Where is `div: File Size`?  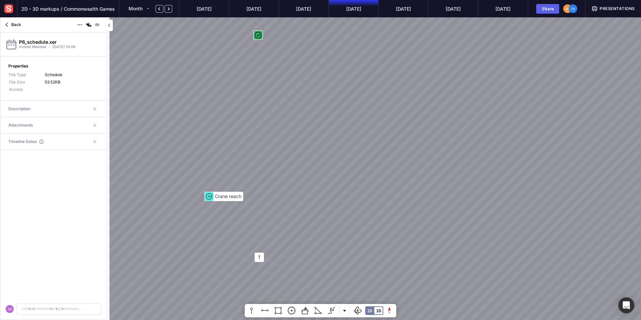 div: File Size is located at coordinates (27, 82).